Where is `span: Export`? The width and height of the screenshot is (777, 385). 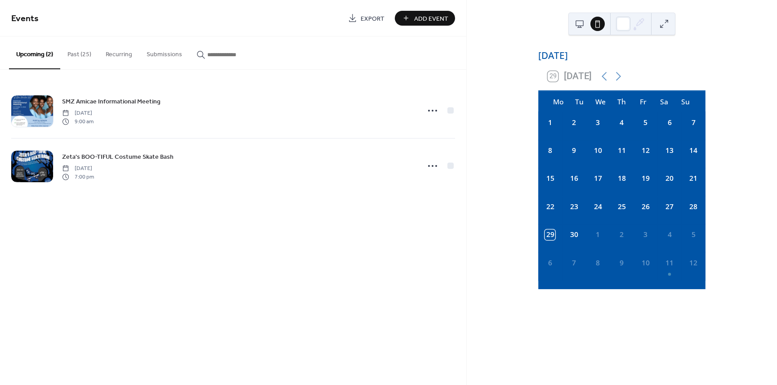
span: Export is located at coordinates (372, 18).